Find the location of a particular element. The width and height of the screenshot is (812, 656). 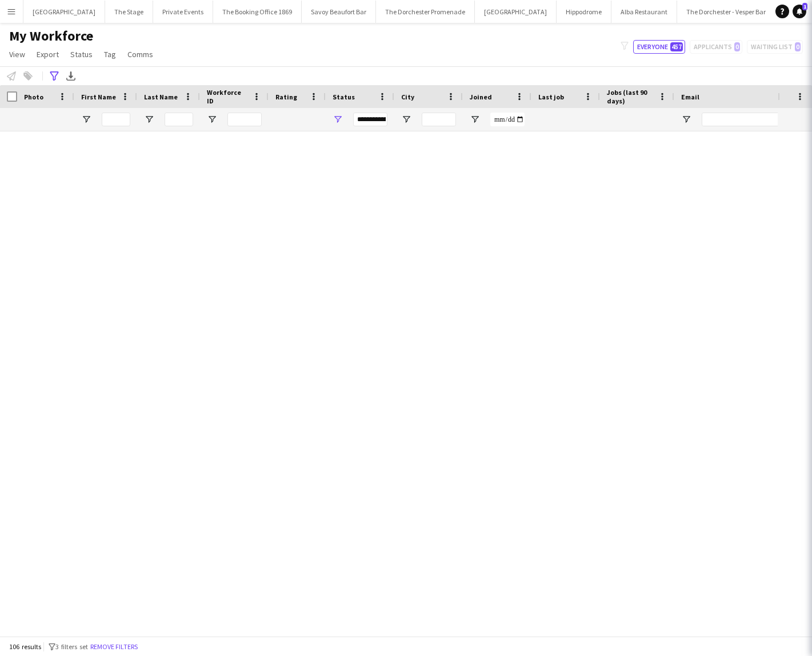

input: Workforce ID Filter Input is located at coordinates (245, 120).